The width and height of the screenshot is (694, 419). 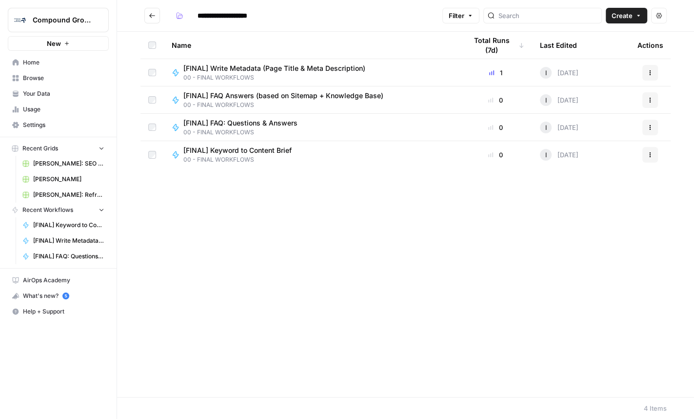 What do you see at coordinates (496, 73) in the screenshot?
I see `div: 1` at bounding box center [496, 73].